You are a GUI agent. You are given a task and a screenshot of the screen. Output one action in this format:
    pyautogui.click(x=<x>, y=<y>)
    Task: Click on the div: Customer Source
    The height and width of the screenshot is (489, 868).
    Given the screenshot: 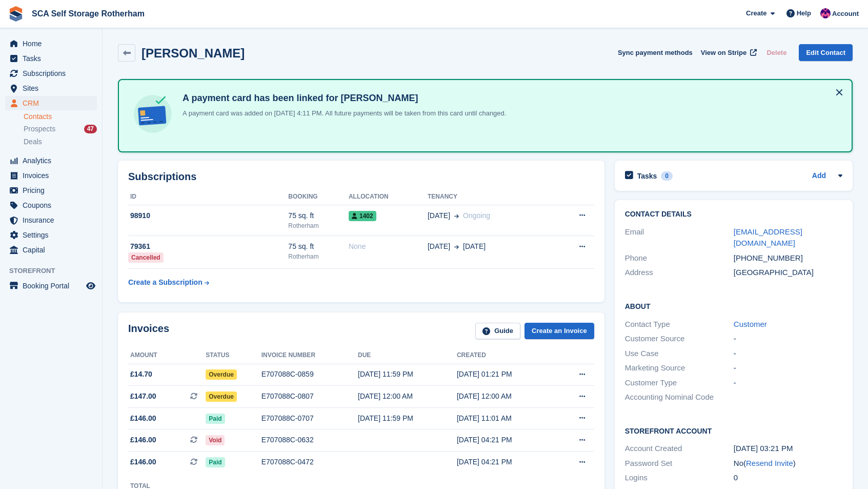 What is the action you would take?
    pyautogui.click(x=680, y=339)
    